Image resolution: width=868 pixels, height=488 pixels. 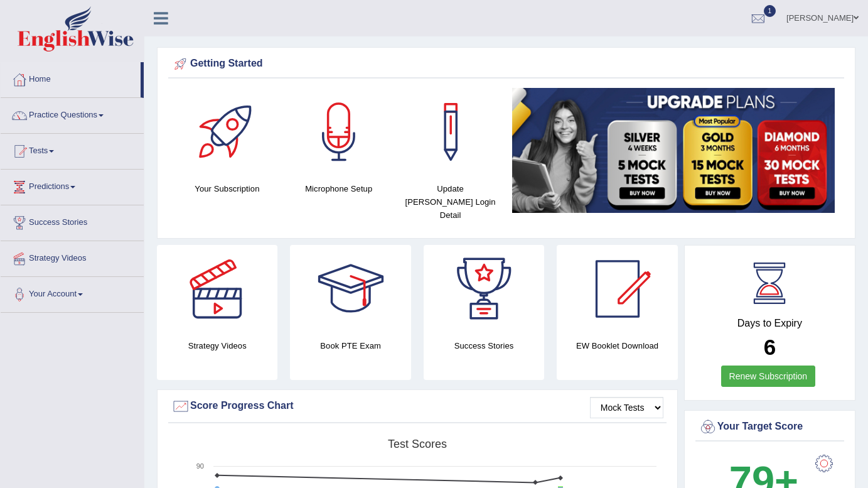 I want to click on a: Home, so click(x=70, y=78).